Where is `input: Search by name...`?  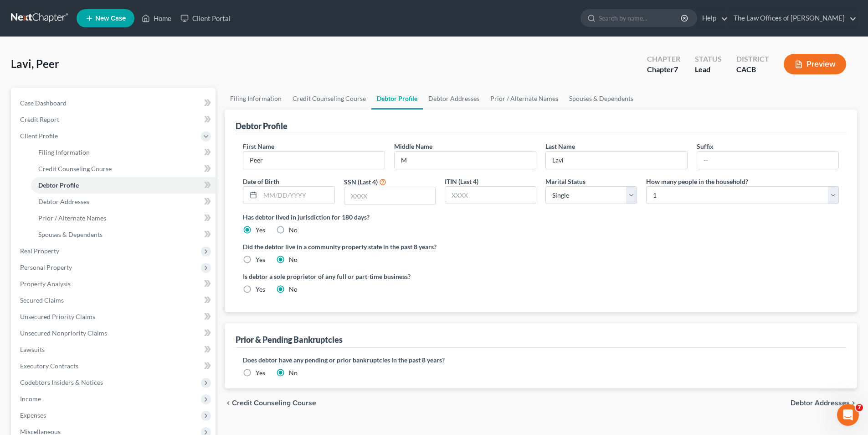 input: Search by name... is located at coordinates (640, 18).